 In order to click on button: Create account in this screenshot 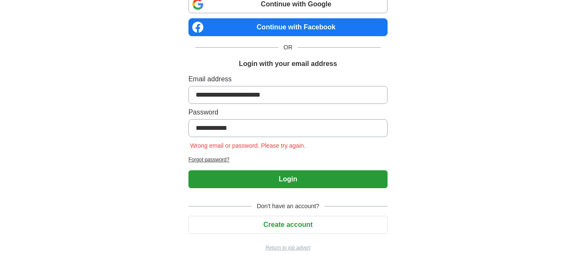, I will do `click(288, 225)`.